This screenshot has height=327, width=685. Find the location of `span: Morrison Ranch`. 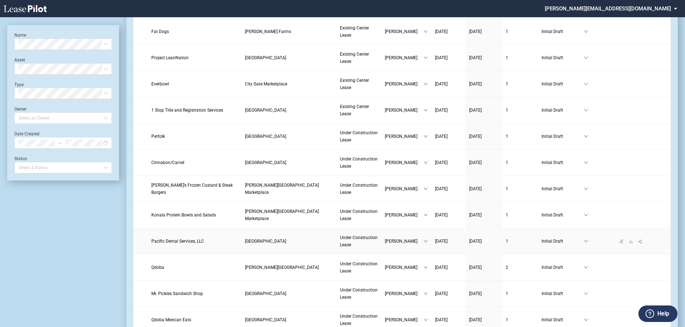

span: Morrison Ranch is located at coordinates (282, 267).